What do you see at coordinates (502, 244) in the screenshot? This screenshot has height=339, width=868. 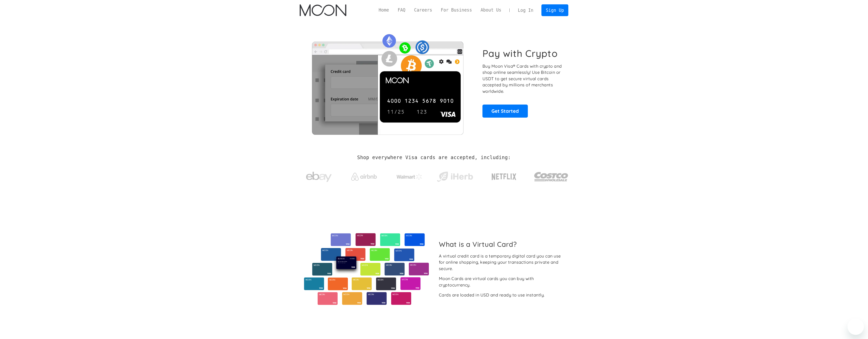 I see `h2: What is a Virtual Card?` at bounding box center [502, 244].